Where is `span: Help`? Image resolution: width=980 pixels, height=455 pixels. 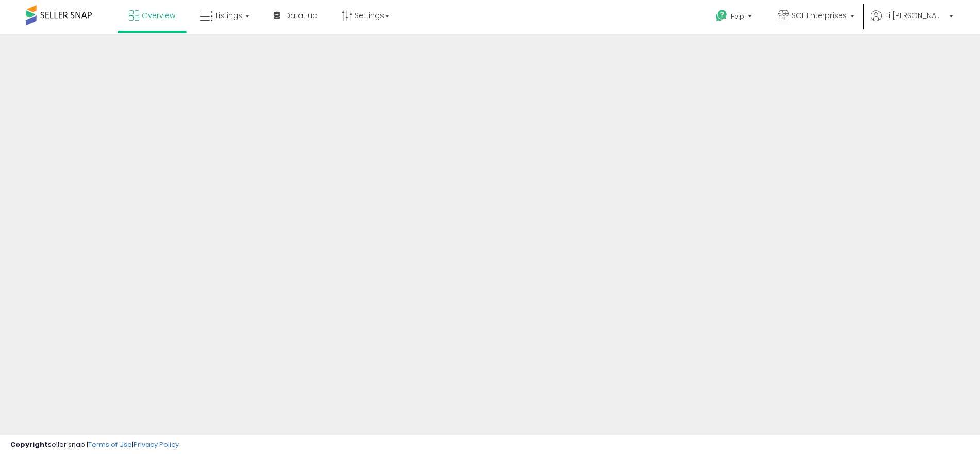
span: Help is located at coordinates (737, 16).